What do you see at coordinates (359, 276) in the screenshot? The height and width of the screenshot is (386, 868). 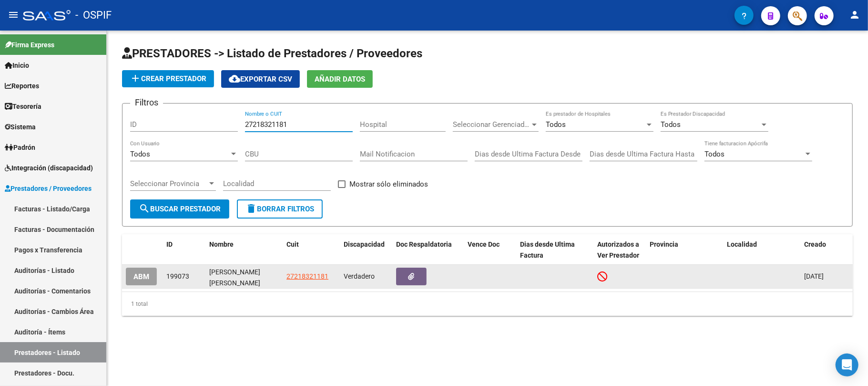 I see `span: Verdadero` at bounding box center [359, 276].